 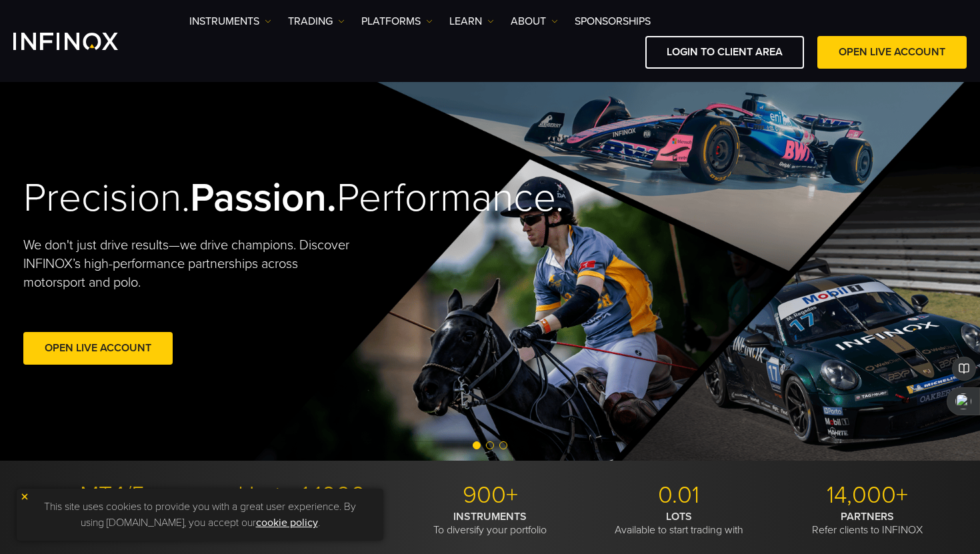 What do you see at coordinates (476, 445) in the screenshot?
I see `span: Go to slide 1` at bounding box center [476, 445].